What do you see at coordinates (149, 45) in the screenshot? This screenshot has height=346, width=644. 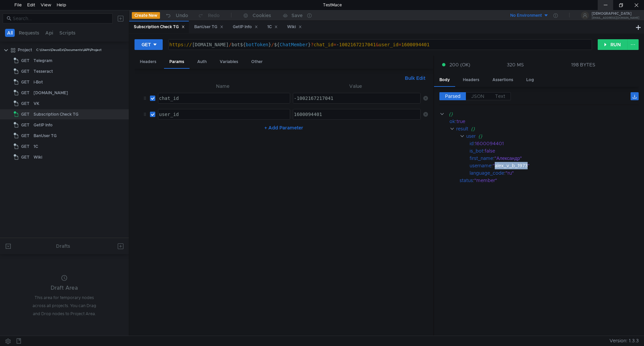 I see `button: GET` at bounding box center [149, 45].